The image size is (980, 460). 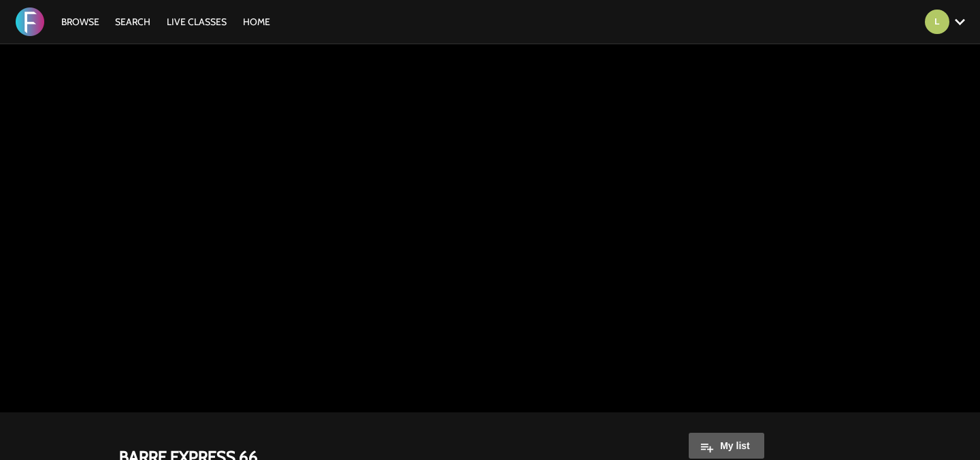 What do you see at coordinates (256, 22) in the screenshot?
I see `a: HOME` at bounding box center [256, 22].